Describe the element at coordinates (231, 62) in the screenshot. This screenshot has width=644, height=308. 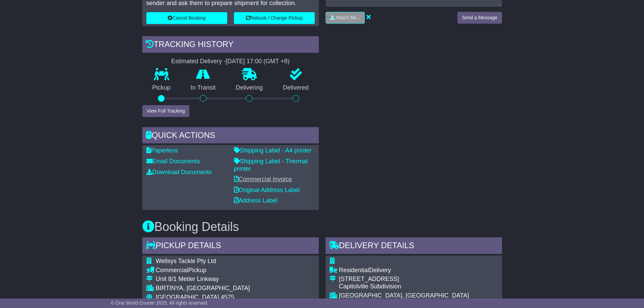
I see `div: Estimated Delivery -` at that location.